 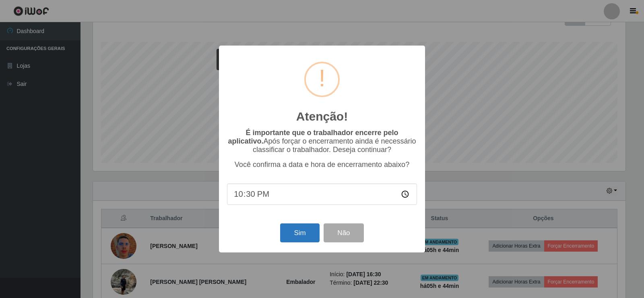 What do you see at coordinates (312, 137) in the screenshot?
I see `b: É importante que o trabalhador encerre pelo aplicativo.` at bounding box center [312, 137].